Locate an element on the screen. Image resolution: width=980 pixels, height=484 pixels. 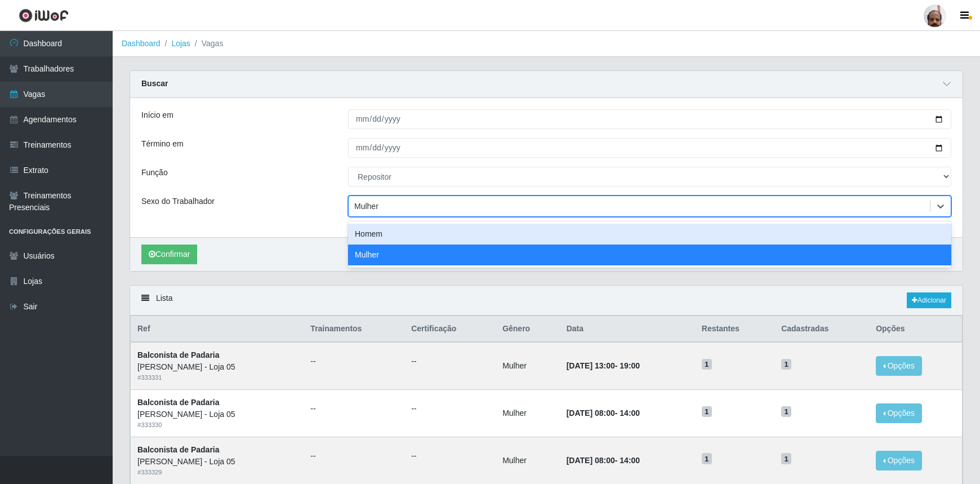
th: Data is located at coordinates (628, 329).